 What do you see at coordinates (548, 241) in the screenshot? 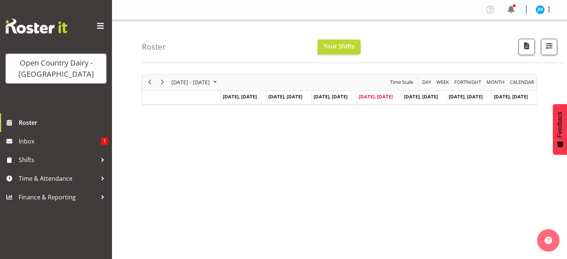
I see `img: help-xxl-2.png` at bounding box center [548, 241].